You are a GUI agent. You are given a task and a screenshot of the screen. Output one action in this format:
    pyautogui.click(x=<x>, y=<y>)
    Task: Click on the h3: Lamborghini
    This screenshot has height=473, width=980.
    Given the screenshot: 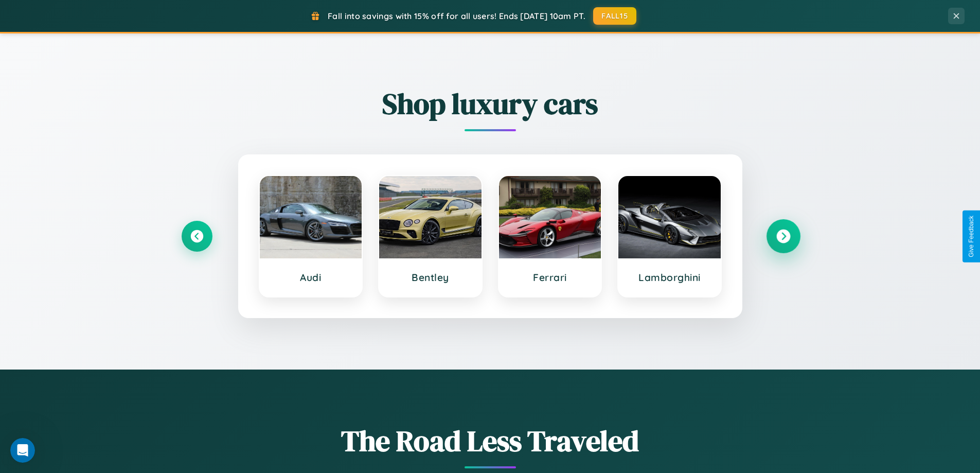 What is the action you would take?
    pyautogui.click(x=669, y=277)
    